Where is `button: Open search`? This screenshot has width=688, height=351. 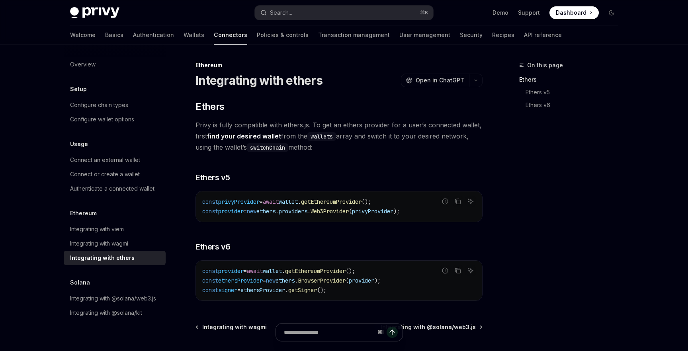 button: Open search is located at coordinates (344, 13).